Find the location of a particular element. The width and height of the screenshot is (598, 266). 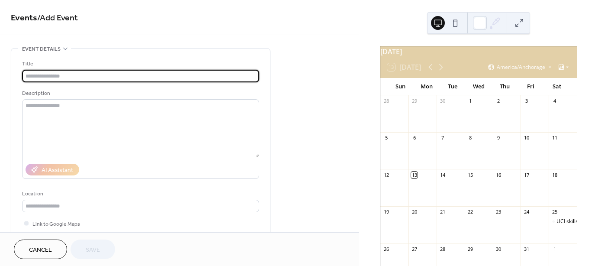

div: 16 is located at coordinates (499, 174).